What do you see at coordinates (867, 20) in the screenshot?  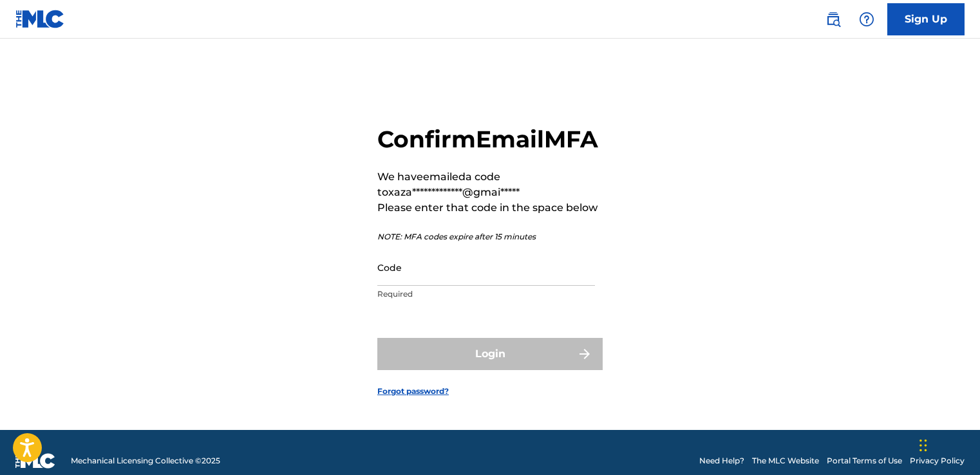 I see `div: Help` at bounding box center [867, 20].